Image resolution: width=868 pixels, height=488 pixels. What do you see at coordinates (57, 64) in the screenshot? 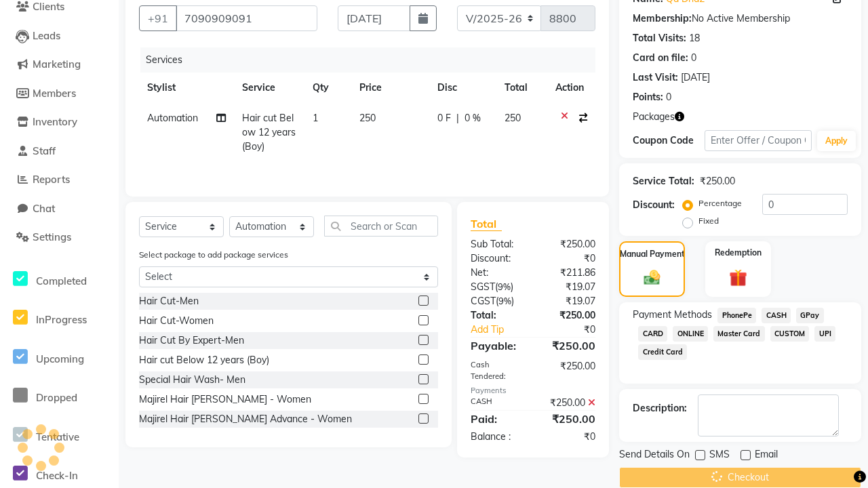
I see `span: Marketing` at bounding box center [57, 64].